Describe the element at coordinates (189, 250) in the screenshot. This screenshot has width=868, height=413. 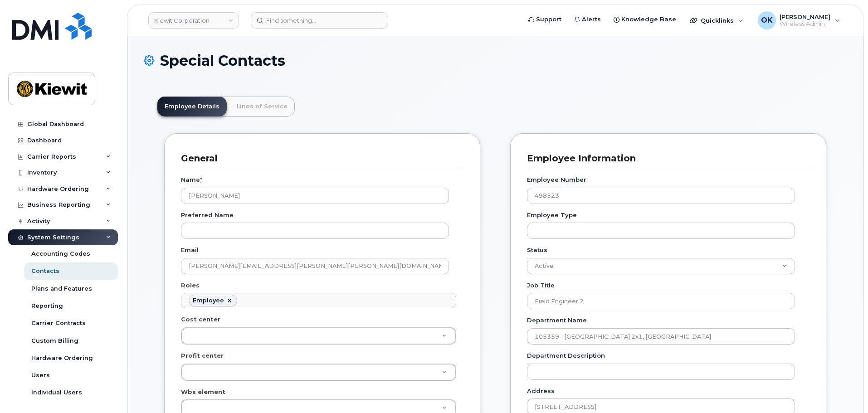
I see `label: Email` at that location.